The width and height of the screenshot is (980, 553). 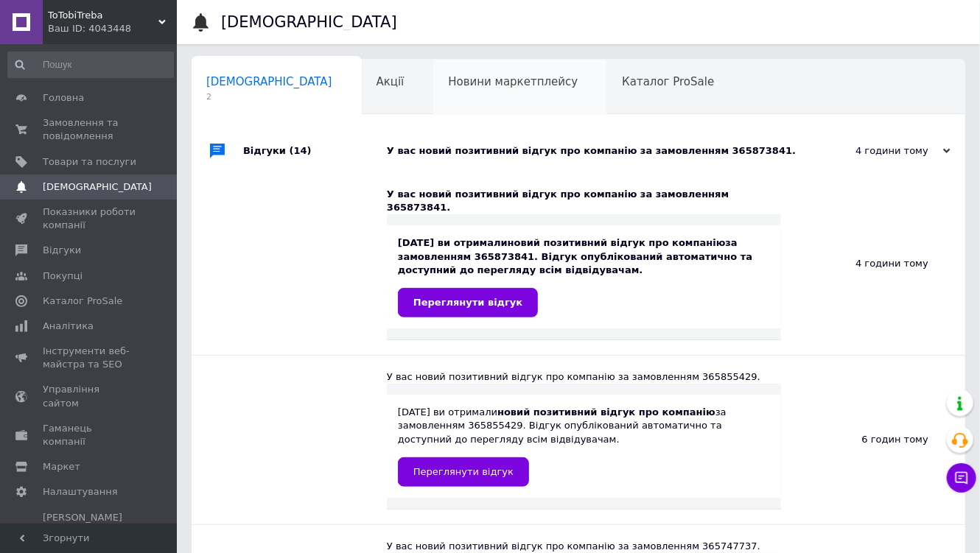 I want to click on span: Налаштування, so click(x=81, y=492).